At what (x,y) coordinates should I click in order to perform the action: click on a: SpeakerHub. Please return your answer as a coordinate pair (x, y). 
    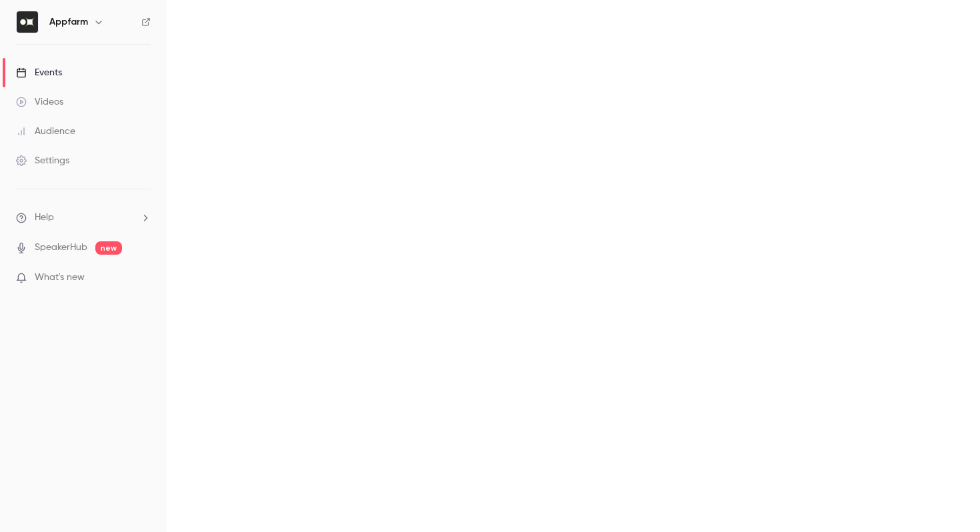
    Looking at the image, I should click on (61, 247).